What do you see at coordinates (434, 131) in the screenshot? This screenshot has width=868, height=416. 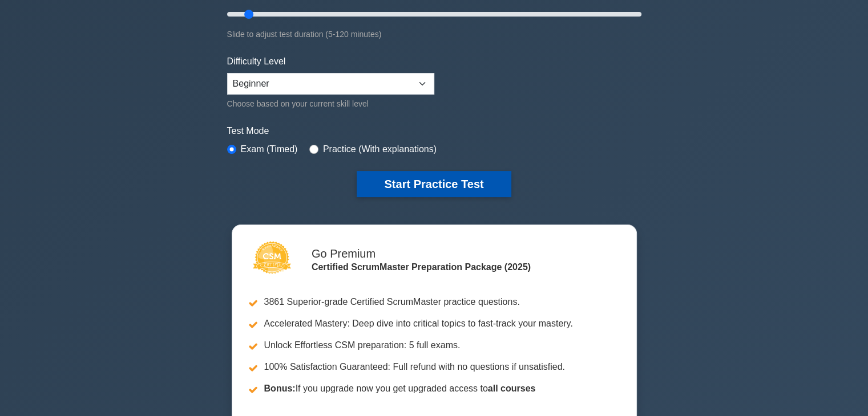 I see `label: Test Mode` at bounding box center [434, 131].